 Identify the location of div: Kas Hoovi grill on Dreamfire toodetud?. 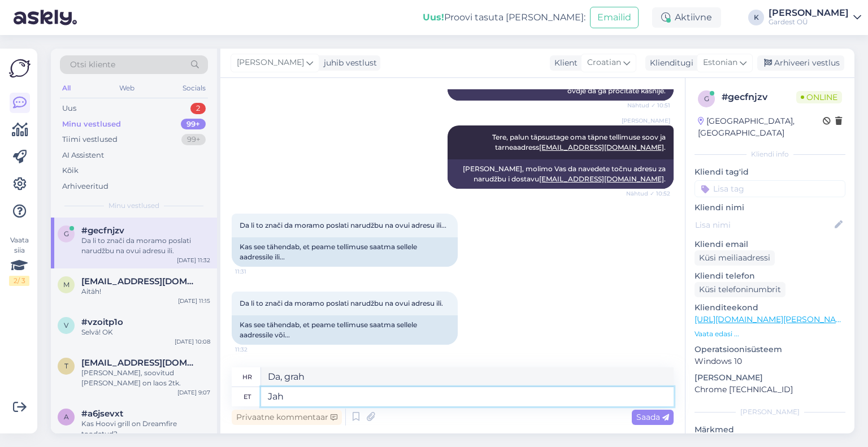
(146, 428).